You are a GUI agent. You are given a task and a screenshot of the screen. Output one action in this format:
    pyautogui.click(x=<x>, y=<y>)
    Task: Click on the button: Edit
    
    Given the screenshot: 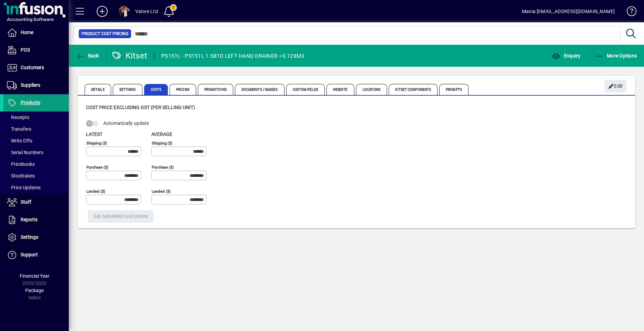 What is the action you would take?
    pyautogui.click(x=615, y=86)
    